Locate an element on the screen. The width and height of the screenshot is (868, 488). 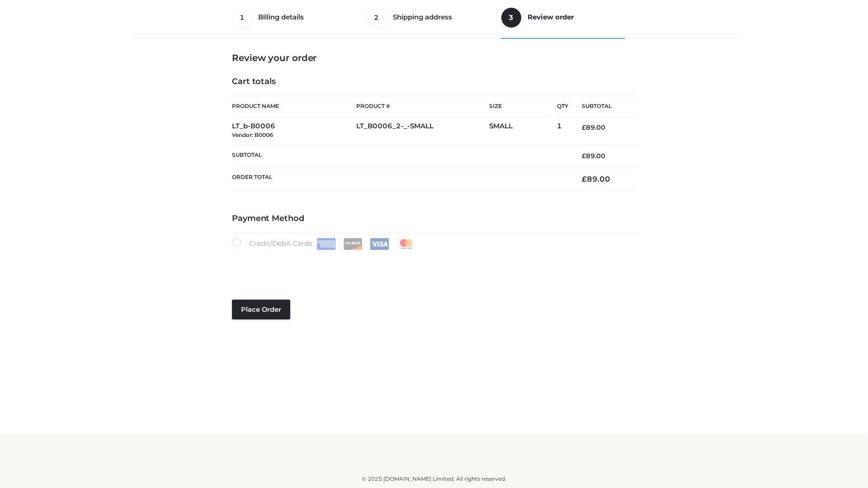
h4: Cart totals is located at coordinates (434, 82).